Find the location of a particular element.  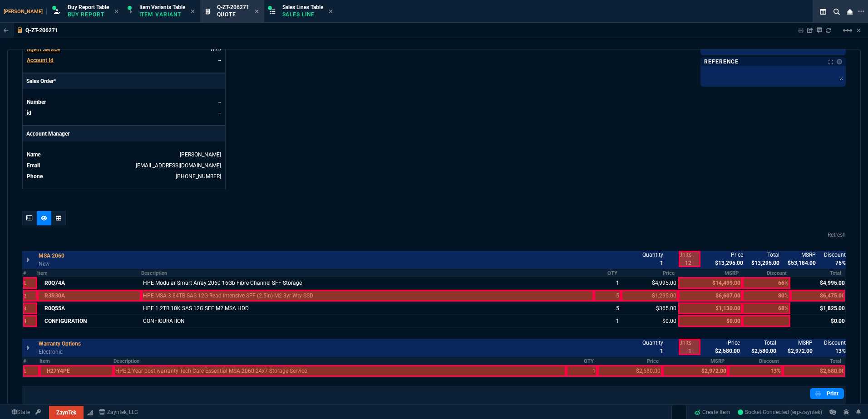

a: Hide Workbench is located at coordinates (858, 30).